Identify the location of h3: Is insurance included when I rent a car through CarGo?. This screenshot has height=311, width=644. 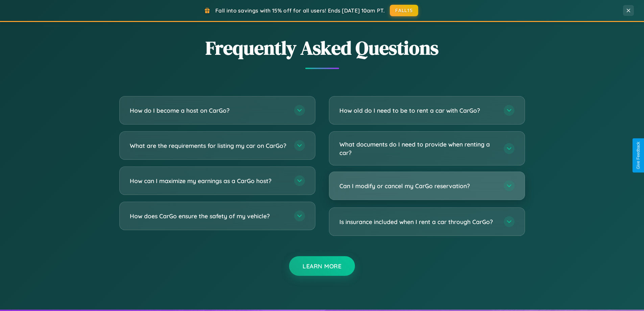
(418, 221).